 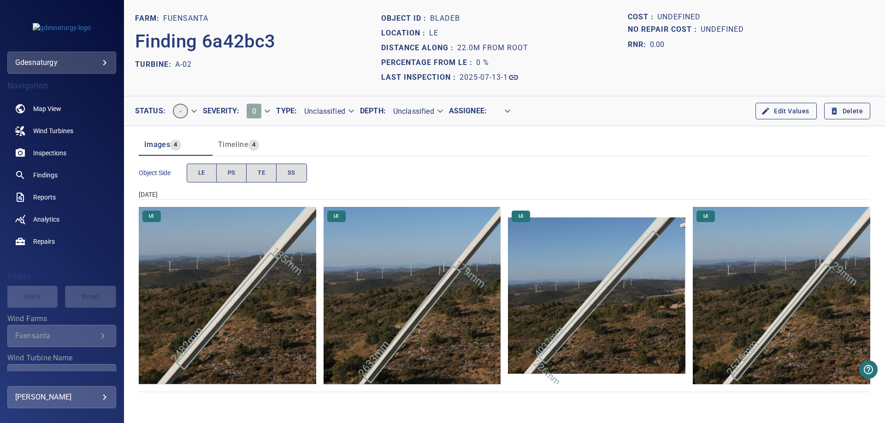 What do you see at coordinates (62, 241) in the screenshot?
I see `a: repairs noActive` at bounding box center [62, 241].